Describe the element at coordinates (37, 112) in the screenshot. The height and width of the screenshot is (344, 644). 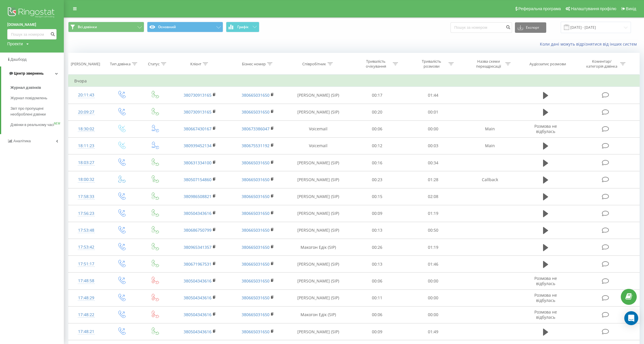
I see `a: Звіт про пропущені необроблені дзвінки` at that location.